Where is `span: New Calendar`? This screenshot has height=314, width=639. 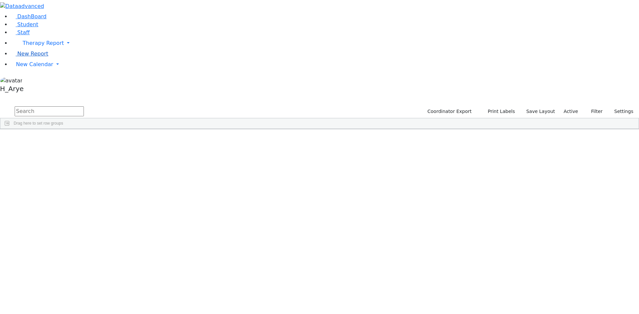
span: New Calendar is located at coordinates (35, 64).